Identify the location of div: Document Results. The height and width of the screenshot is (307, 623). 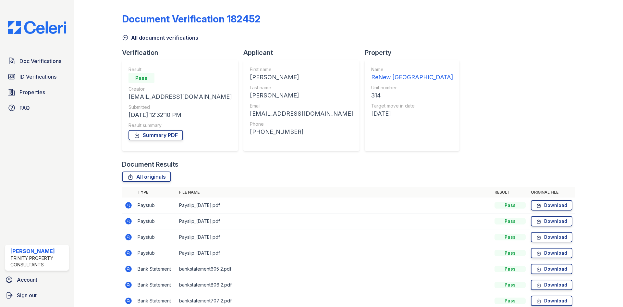
(150, 164).